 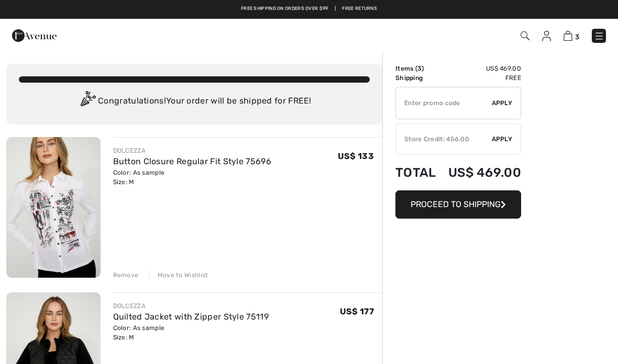 What do you see at coordinates (525, 36) in the screenshot?
I see `img: Search` at bounding box center [525, 36].